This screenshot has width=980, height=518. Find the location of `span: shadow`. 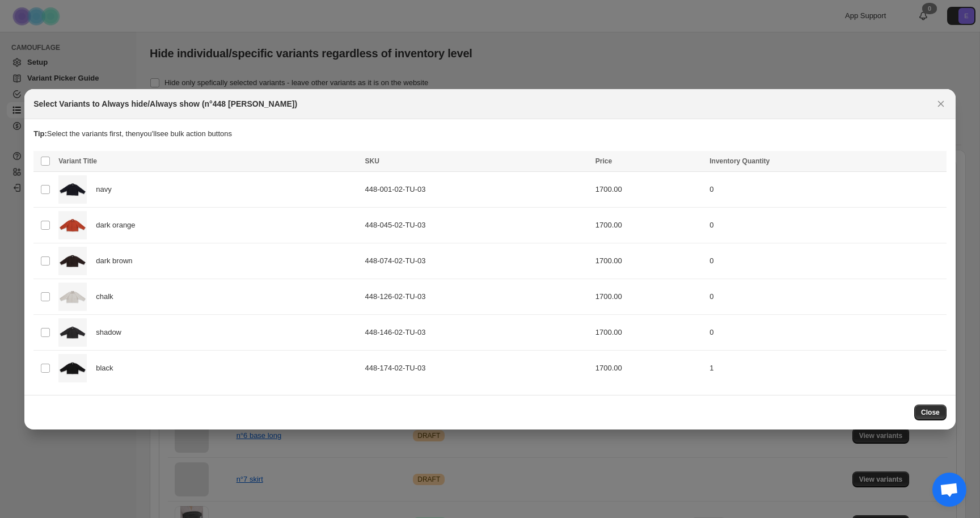

span: shadow is located at coordinates (112, 332).